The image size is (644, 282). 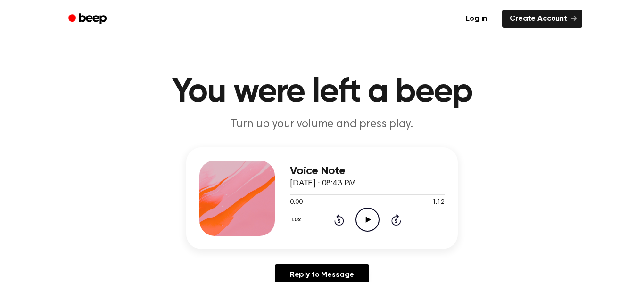 I want to click on a: Create Account, so click(x=542, y=19).